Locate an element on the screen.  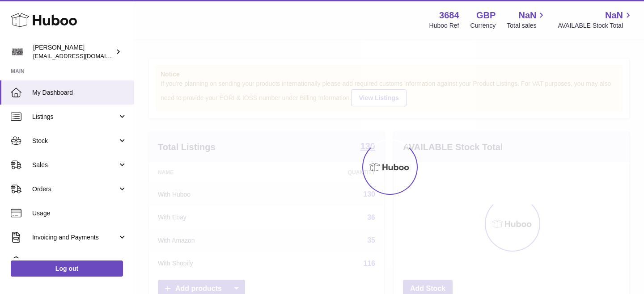
a: NaN Total sales is located at coordinates (526, 20).